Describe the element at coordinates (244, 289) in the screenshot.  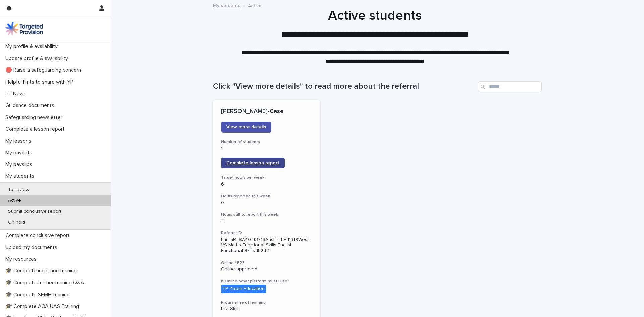
I see `div: TP Zoom Education` at that location.